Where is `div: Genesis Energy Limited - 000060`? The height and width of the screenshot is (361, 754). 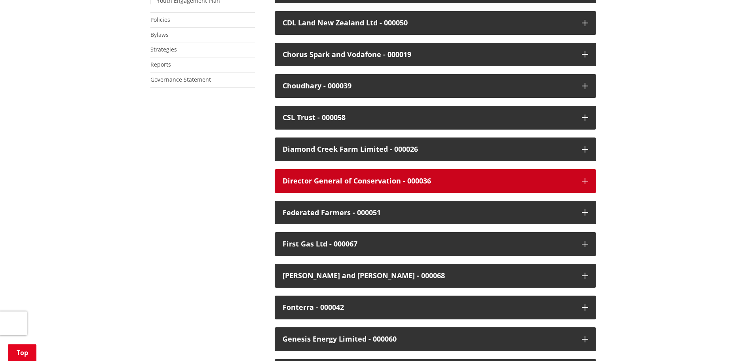
div: Genesis Energy Limited - 000060 is located at coordinates (428, 339).